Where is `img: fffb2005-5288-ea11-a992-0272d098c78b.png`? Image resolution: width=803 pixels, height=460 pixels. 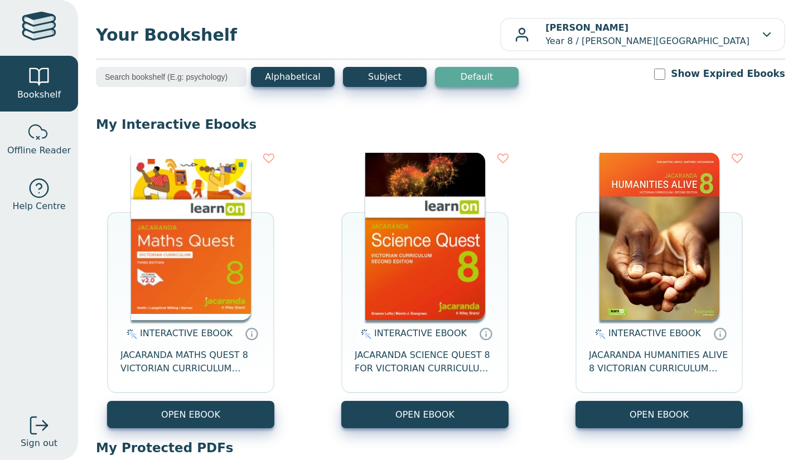 img: fffb2005-5288-ea11-a992-0272d098c78b.png is located at coordinates (425, 236).